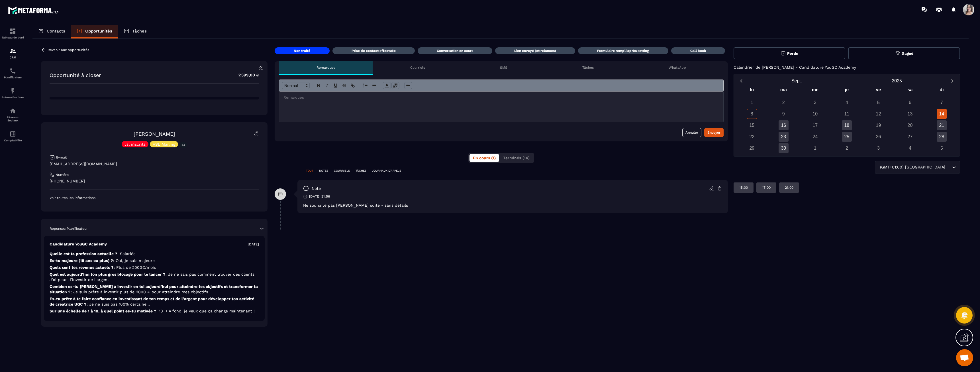  Describe the element at coordinates (12, 140) in the screenshot. I see `p: Comptabilité` at that location.